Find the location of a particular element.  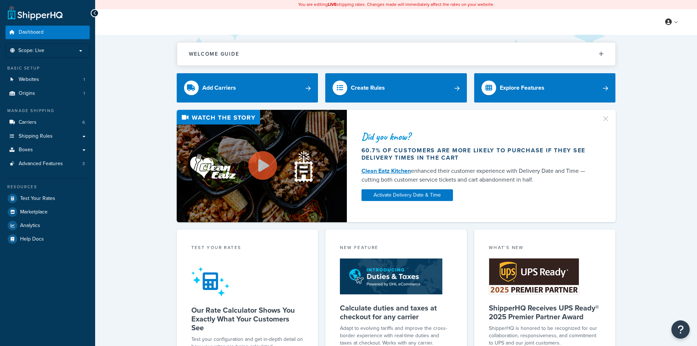

div: Create Rules is located at coordinates (368, 88).